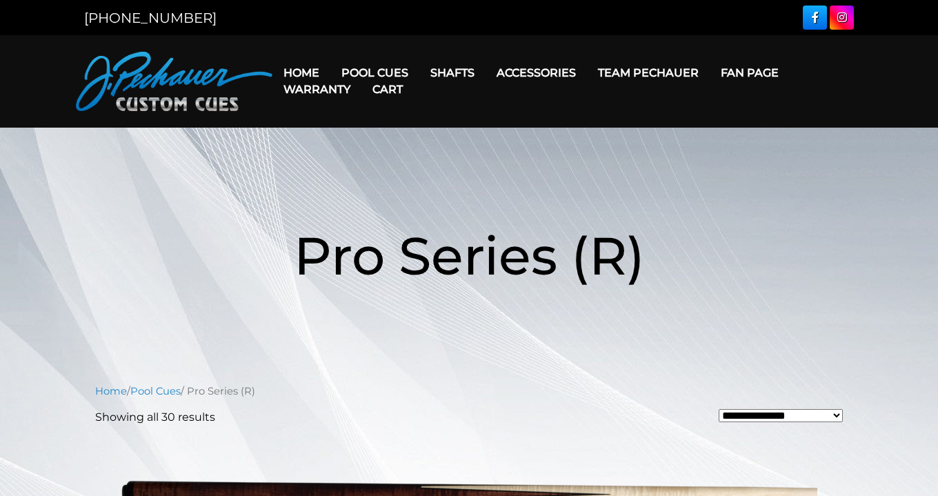 Image resolution: width=938 pixels, height=496 pixels. What do you see at coordinates (750, 72) in the screenshot?
I see `a: Fan Page` at bounding box center [750, 72].